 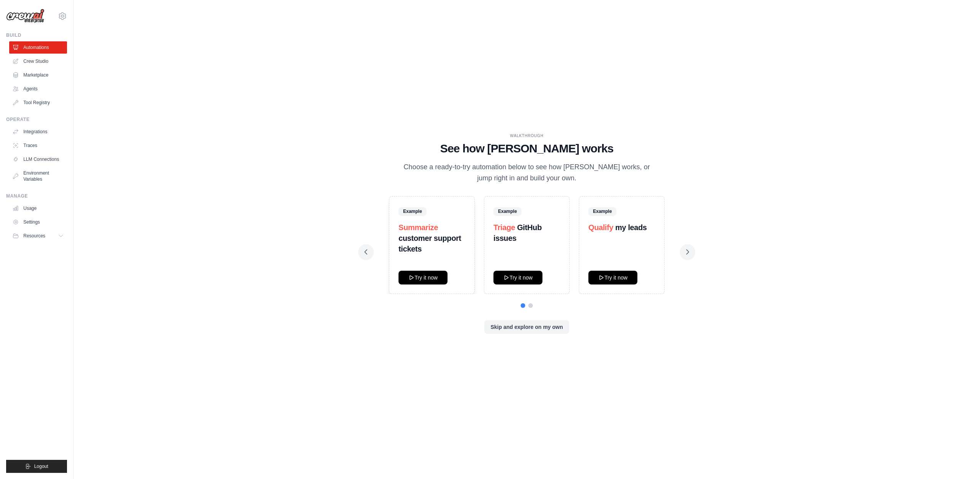 What do you see at coordinates (631, 228) in the screenshot?
I see `strong: my leads` at bounding box center [631, 228].